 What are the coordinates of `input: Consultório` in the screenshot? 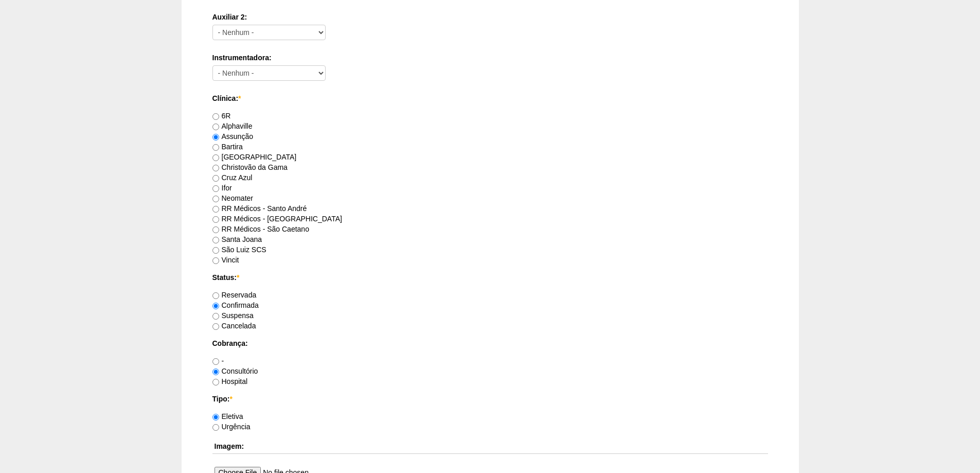 It's located at (215, 371).